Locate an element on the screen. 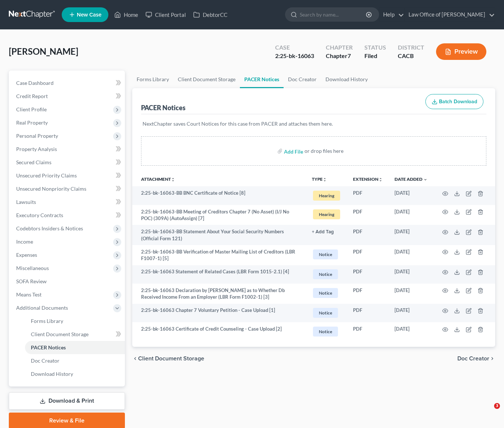 This screenshot has width=504, height=428. button: Batch Download is located at coordinates (455, 102).